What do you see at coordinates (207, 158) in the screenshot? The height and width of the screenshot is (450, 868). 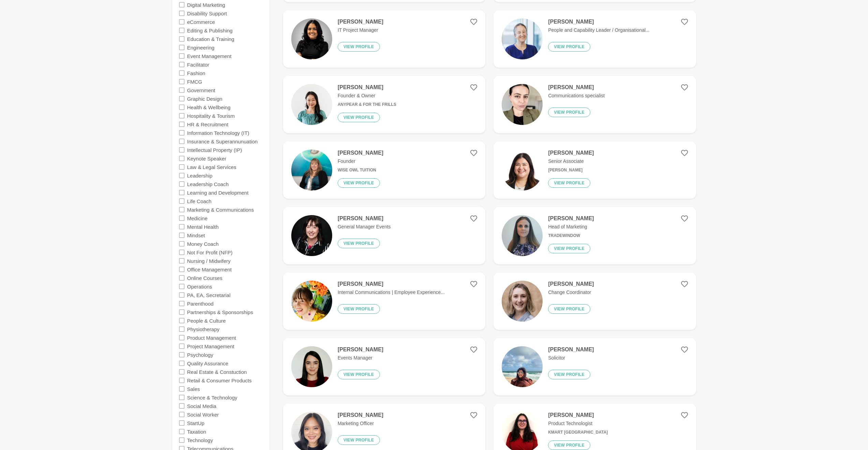 I see `label: Keynote Speaker` at bounding box center [207, 158].